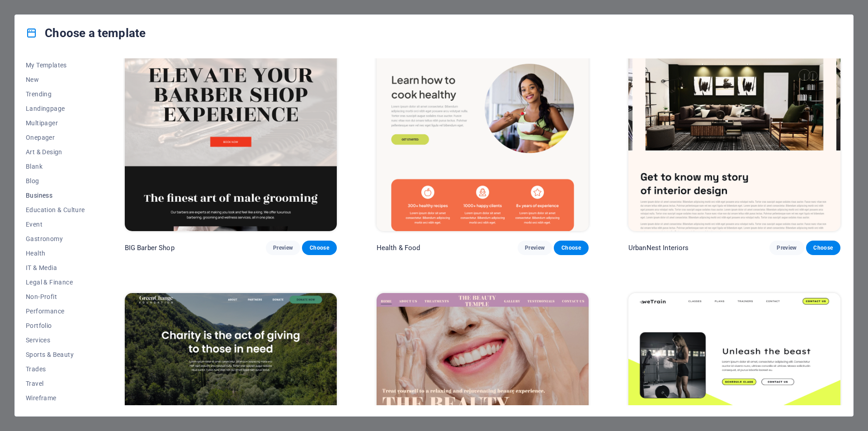 This screenshot has height=431, width=868. I want to click on button: Trending, so click(55, 94).